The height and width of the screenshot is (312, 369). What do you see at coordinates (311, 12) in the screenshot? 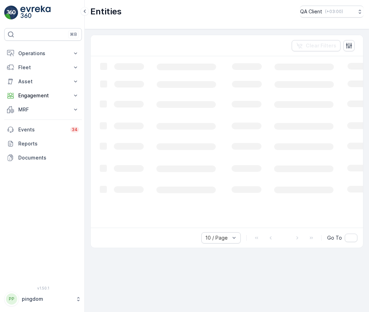
I see `p: QA Client` at bounding box center [311, 12].